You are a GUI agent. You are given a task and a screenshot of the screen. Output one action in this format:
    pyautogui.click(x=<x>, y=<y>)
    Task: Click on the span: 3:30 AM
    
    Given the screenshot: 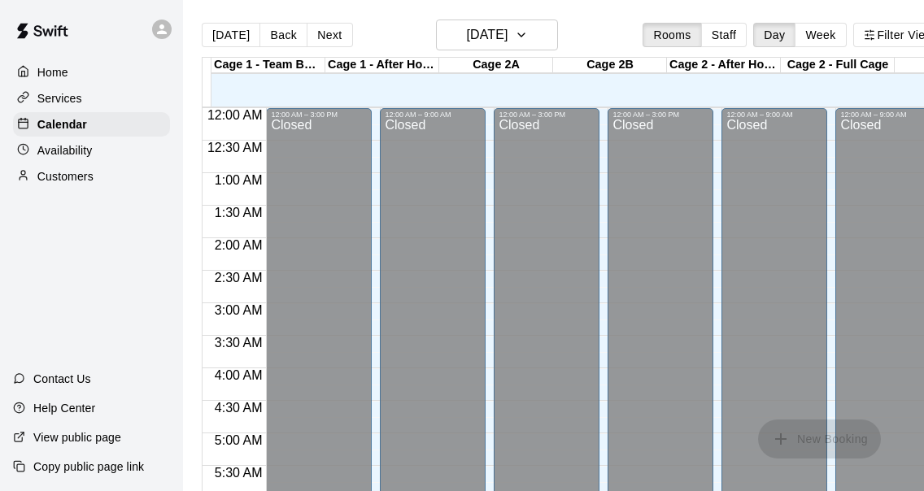 What is the action you would take?
    pyautogui.click(x=238, y=342)
    